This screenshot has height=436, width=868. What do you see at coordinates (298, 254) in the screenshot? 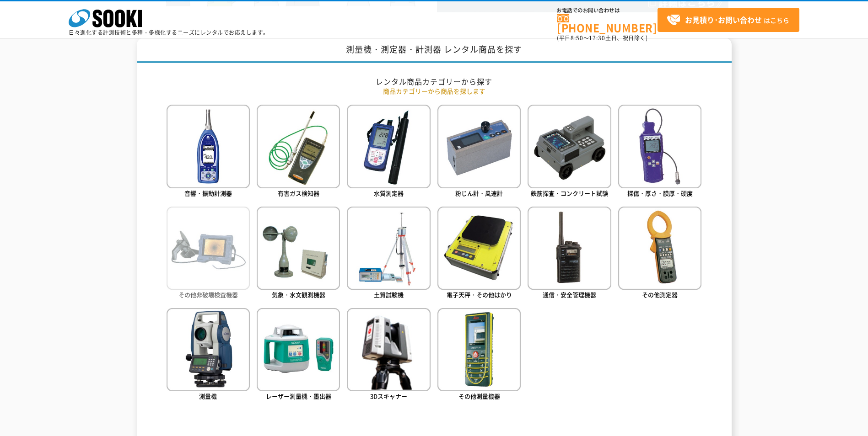
I see `a: 気象・水文観測機器` at bounding box center [298, 254].